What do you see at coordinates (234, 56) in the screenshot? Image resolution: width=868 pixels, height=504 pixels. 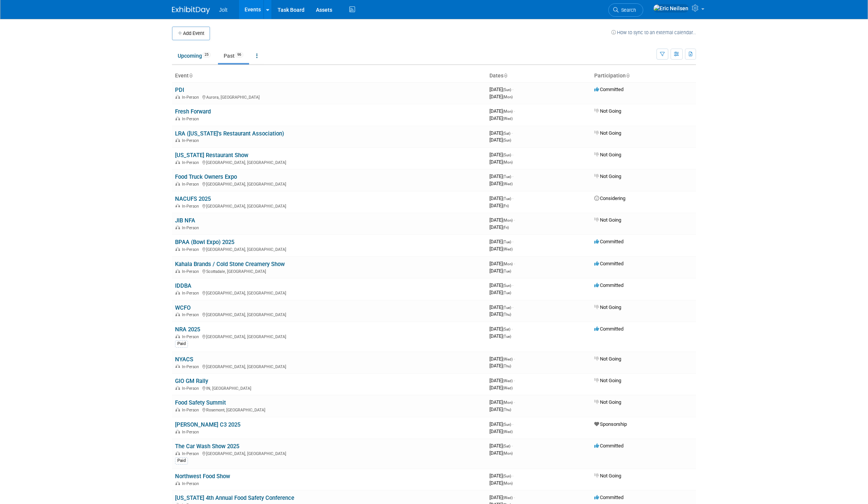 I see `a: Past96` at bounding box center [234, 56].